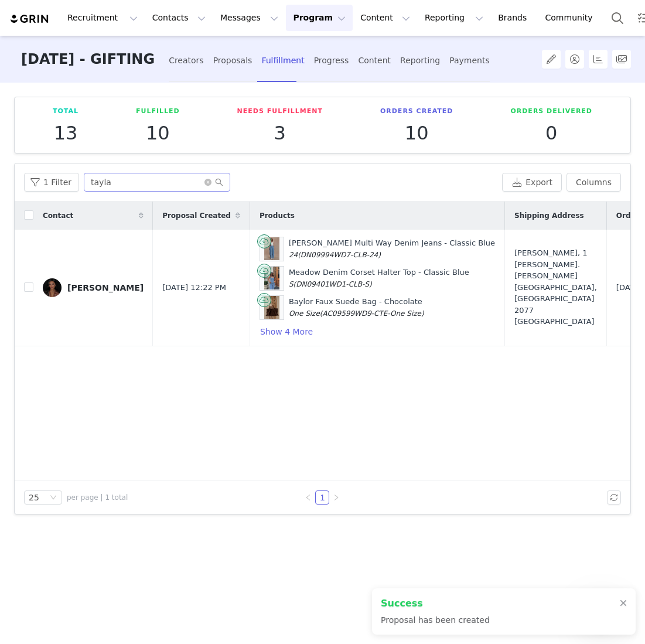 The height and width of the screenshot is (644, 645). I want to click on button: Reporting, so click(454, 18).